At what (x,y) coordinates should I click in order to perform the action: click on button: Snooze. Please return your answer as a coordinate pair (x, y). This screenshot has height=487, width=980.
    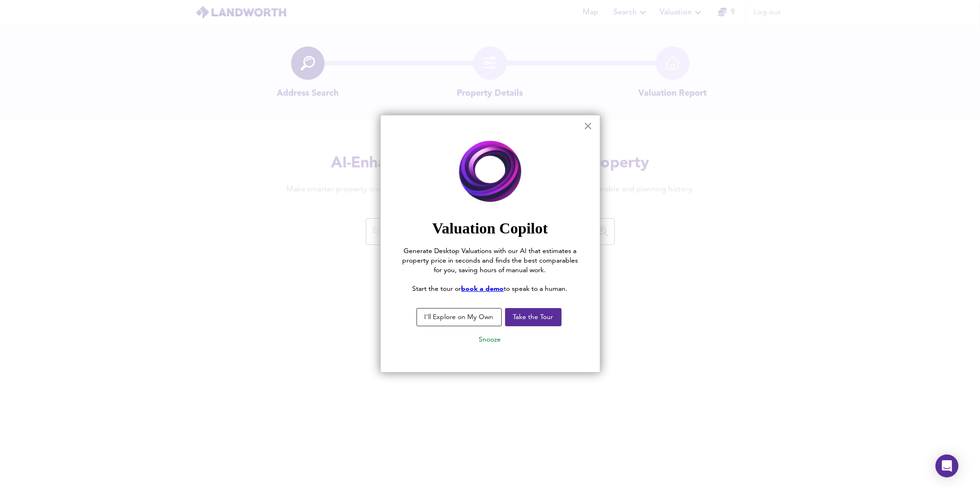
    Looking at the image, I should click on (490, 340).